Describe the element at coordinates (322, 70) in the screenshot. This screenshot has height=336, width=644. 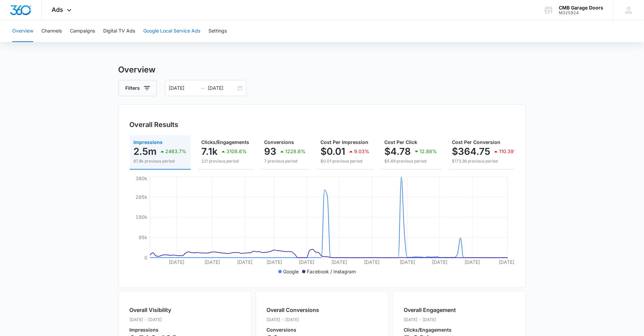
I see `h3: Overview` at that location.